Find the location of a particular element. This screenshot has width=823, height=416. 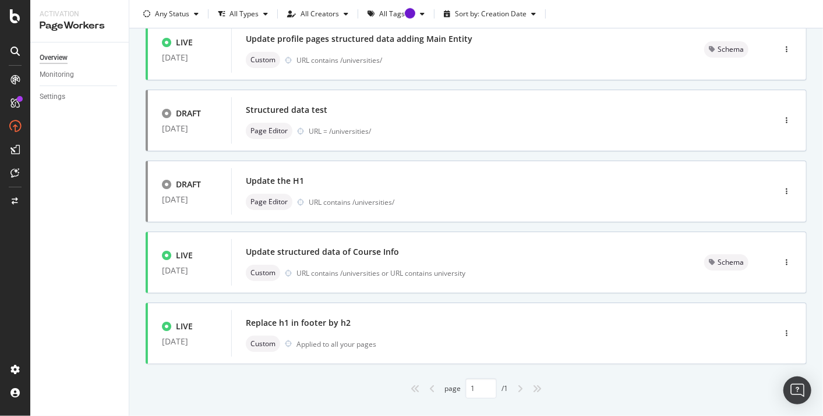

div: angle-right is located at coordinates (520, 389).